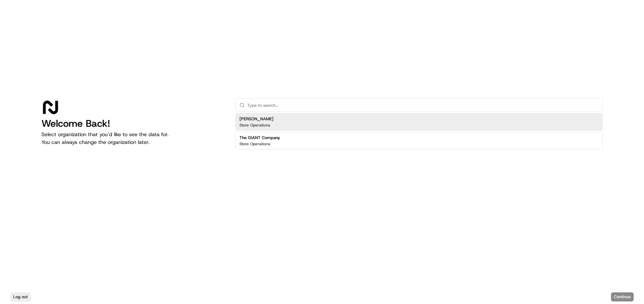 Image resolution: width=644 pixels, height=304 pixels. Describe the element at coordinates (133, 124) in the screenshot. I see `h1: Welcome Back!` at that location.